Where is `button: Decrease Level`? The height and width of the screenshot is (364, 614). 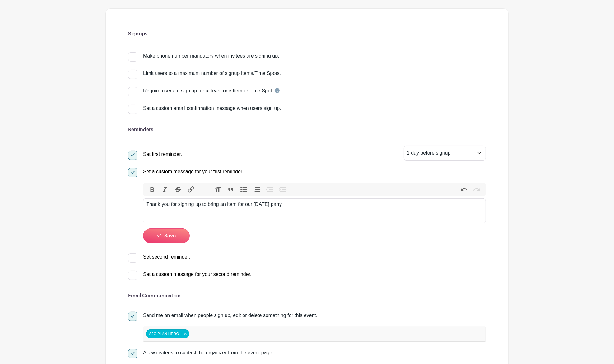 button: Decrease Level is located at coordinates (270, 189).